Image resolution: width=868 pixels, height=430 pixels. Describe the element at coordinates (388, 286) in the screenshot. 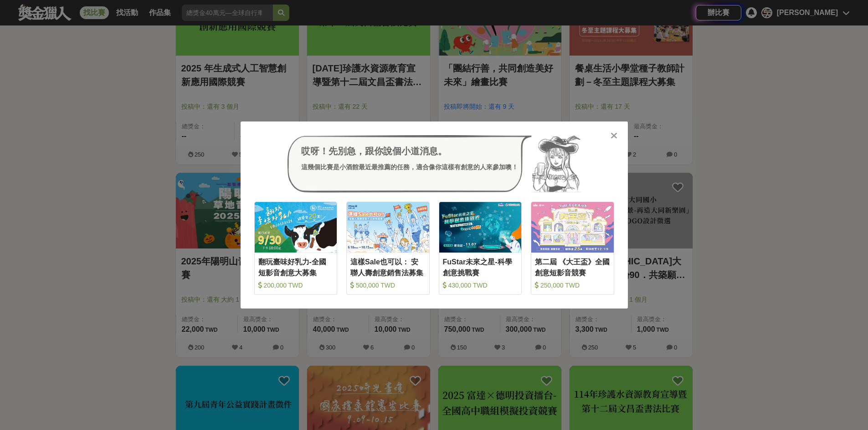

I see `div: 500,000 TWD` at that location.